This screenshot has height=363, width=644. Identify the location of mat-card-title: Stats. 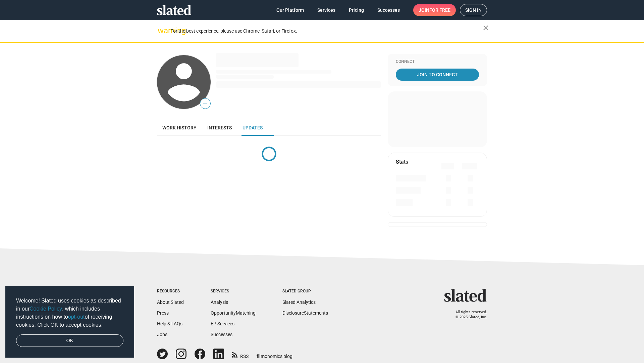
(402, 161).